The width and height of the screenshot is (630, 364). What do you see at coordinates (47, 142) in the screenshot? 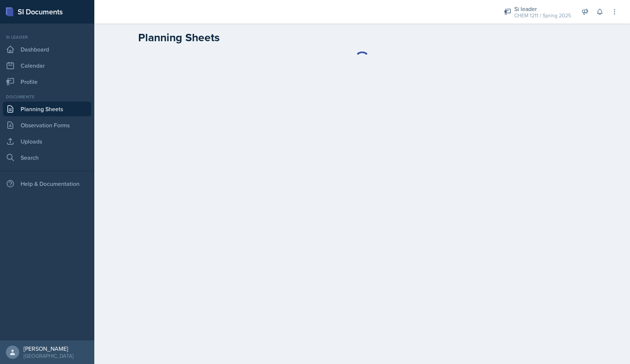
I see `a: Uploads` at bounding box center [47, 142].